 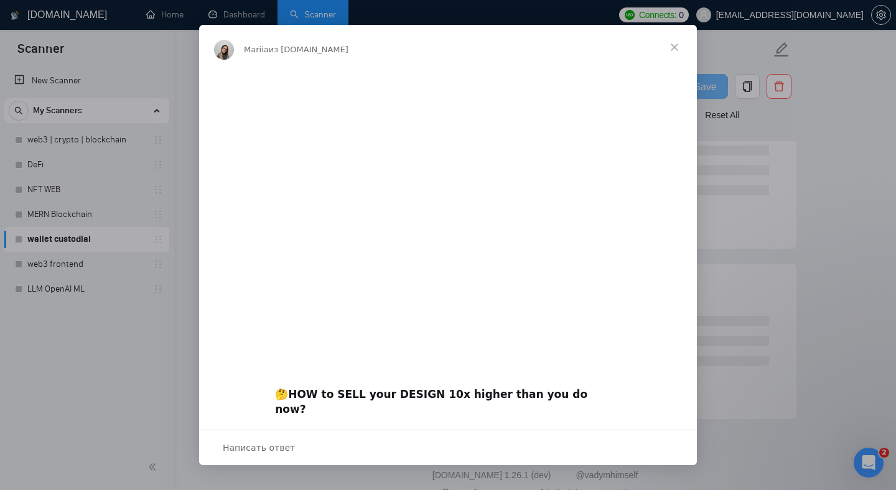 What do you see at coordinates (674, 47) in the screenshot?
I see `span: Закрыть` at bounding box center [674, 47].